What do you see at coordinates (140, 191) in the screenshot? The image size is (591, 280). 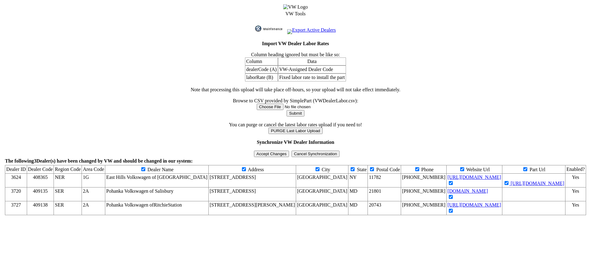 I see `span: Pohanka Volkswagen of Salisbury` at bounding box center [140, 191].